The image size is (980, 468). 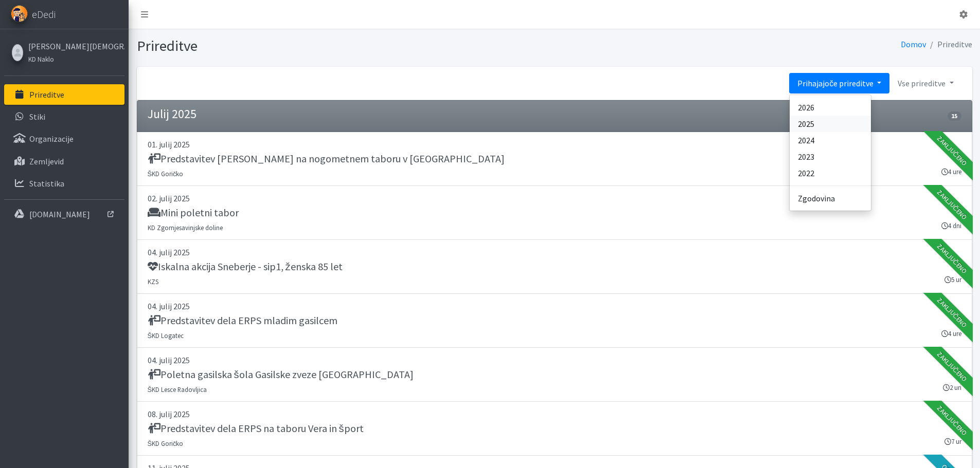 What do you see at coordinates (555, 145) in the screenshot?
I see `p: 01. julij 2025` at bounding box center [555, 145].